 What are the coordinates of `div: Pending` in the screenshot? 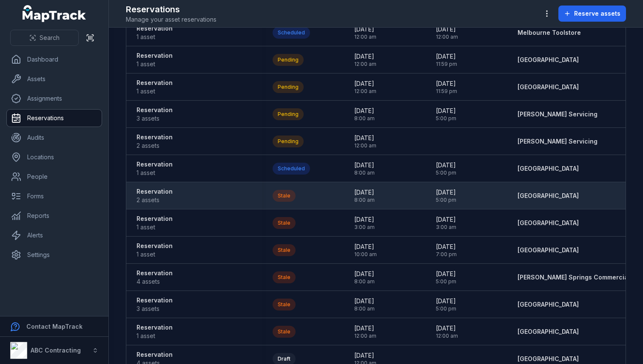 It's located at (288, 114).